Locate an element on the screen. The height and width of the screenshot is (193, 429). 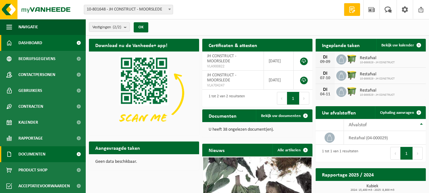
span: 2024: 15,400 m3 - 2025: 8,800 m3 is located at coordinates (372, 190).